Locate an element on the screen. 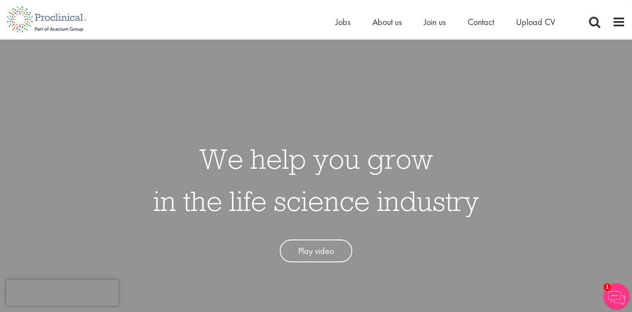  span: About us is located at coordinates (387, 22).